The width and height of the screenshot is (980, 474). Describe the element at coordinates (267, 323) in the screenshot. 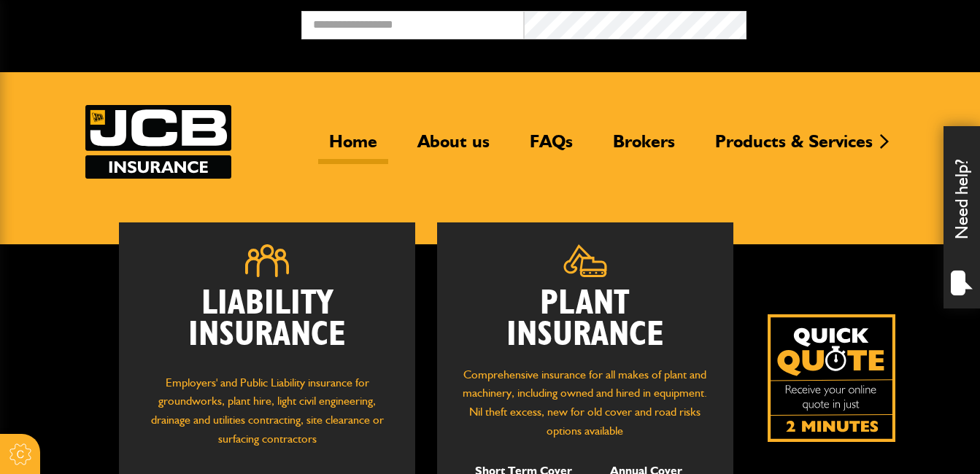

I see `h2: Liability Insurance` at that location.